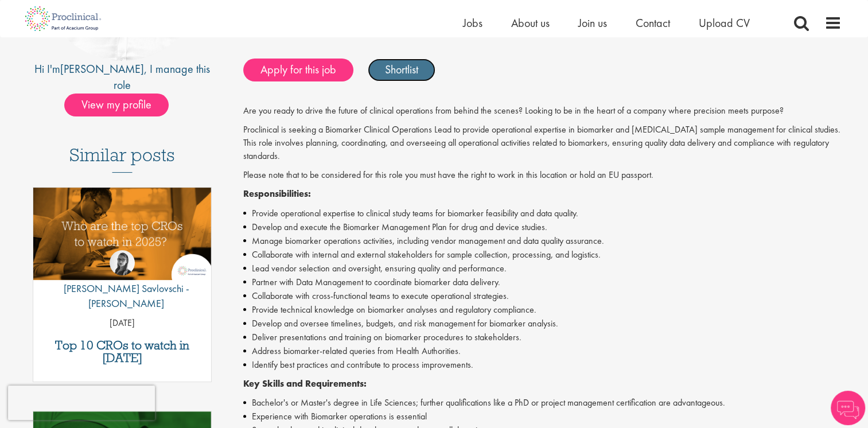 This screenshot has width=868, height=428. Describe the element at coordinates (542, 351) in the screenshot. I see `li: Address biomarker-related queries from Health Authorities.` at that location.